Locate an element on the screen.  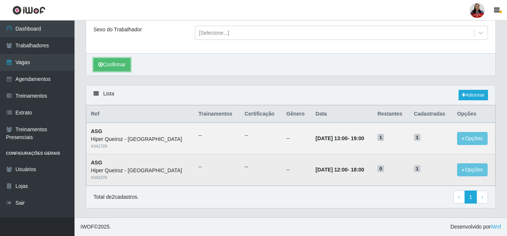
th: Ref is located at coordinates (140, 114).